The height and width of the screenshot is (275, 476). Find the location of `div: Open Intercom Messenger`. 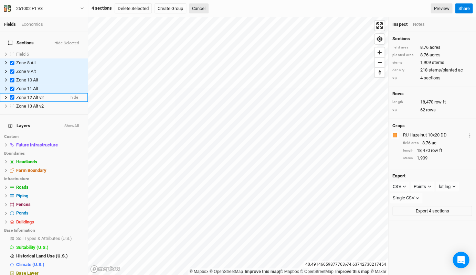

div: Open Intercom Messenger is located at coordinates (460, 260).